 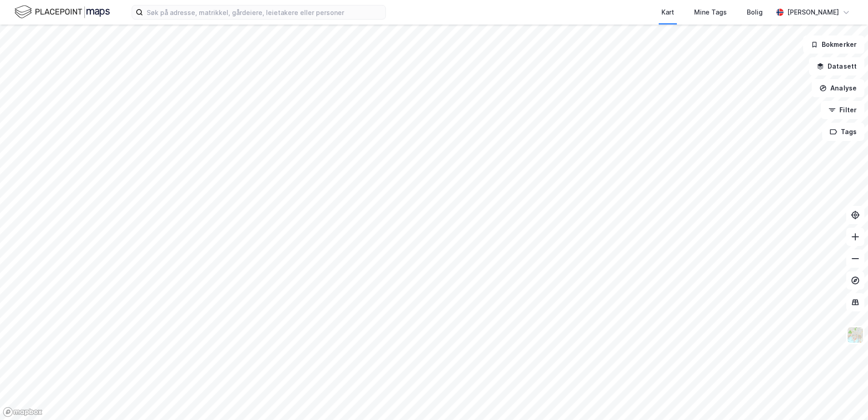 What do you see at coordinates (845, 398) in the screenshot?
I see `div: Kontrollprogram for chat` at bounding box center [845, 398].